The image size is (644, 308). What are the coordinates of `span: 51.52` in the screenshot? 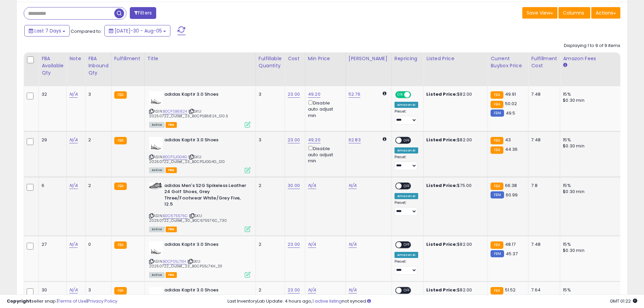 It's located at (511, 290).